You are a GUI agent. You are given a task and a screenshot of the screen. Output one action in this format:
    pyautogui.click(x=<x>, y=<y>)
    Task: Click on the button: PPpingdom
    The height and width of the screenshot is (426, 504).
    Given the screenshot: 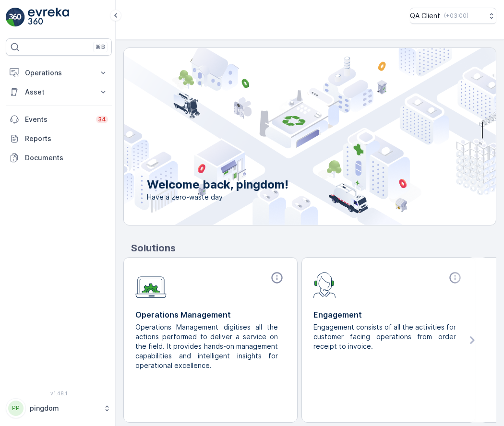 What is the action you would take?
    pyautogui.click(x=59, y=408)
    